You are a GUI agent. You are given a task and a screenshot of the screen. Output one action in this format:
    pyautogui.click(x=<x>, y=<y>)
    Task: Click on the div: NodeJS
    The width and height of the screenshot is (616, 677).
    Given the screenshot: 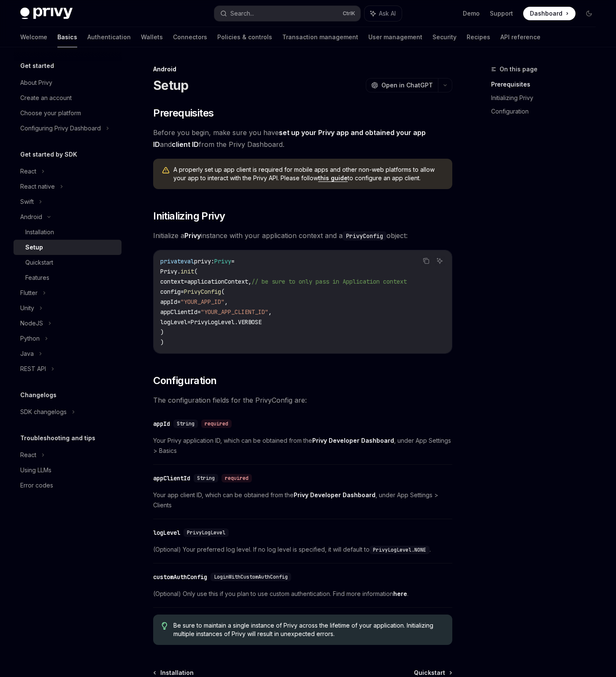 What is the action you would take?
    pyautogui.click(x=32, y=323)
    